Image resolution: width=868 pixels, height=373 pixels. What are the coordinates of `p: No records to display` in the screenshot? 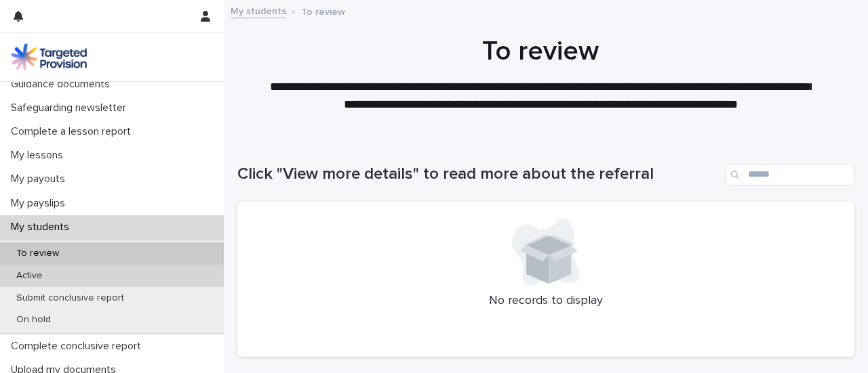 It's located at (546, 301).